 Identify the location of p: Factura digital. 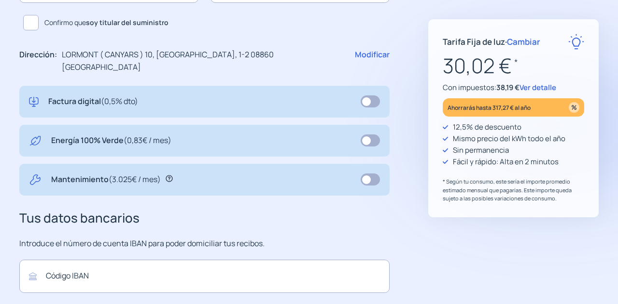
(93, 102).